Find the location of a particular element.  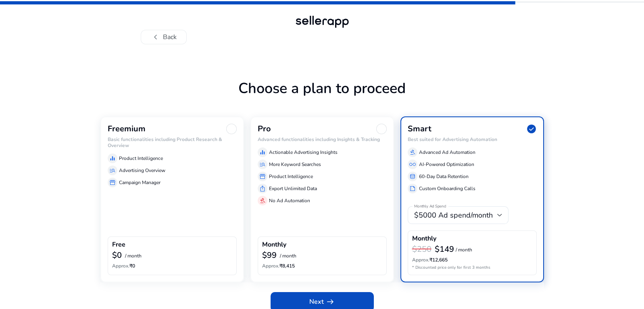

p: Custom Onboarding Calls is located at coordinates (447, 188).